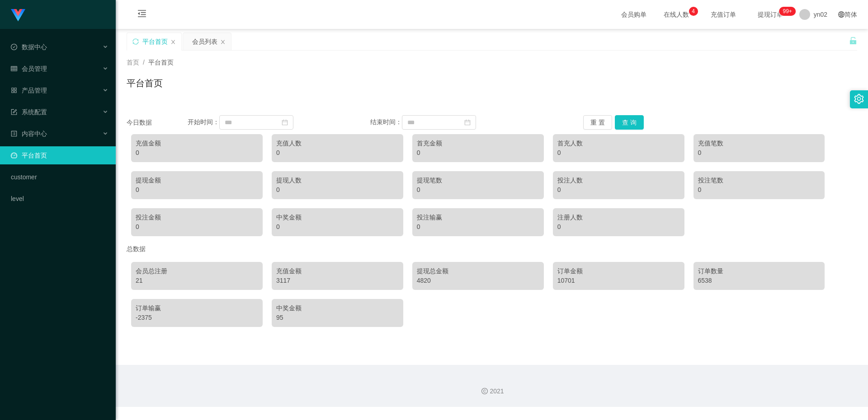  I want to click on p: 4, so click(693, 12).